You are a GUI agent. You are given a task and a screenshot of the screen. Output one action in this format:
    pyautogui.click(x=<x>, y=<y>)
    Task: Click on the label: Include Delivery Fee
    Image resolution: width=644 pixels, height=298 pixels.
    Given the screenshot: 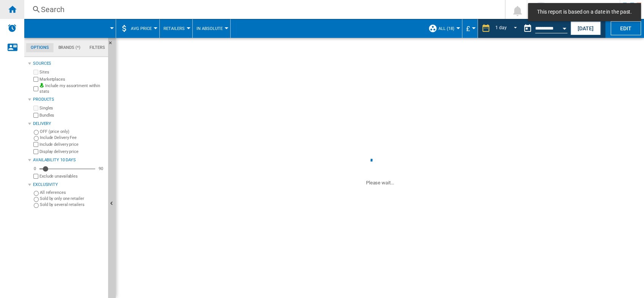 What is the action you would take?
    pyautogui.click(x=72, y=138)
    